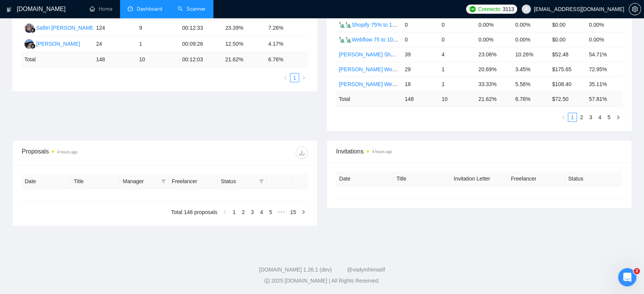  What do you see at coordinates (200, 59) in the screenshot?
I see `td: 00:12:03` at bounding box center [200, 59].